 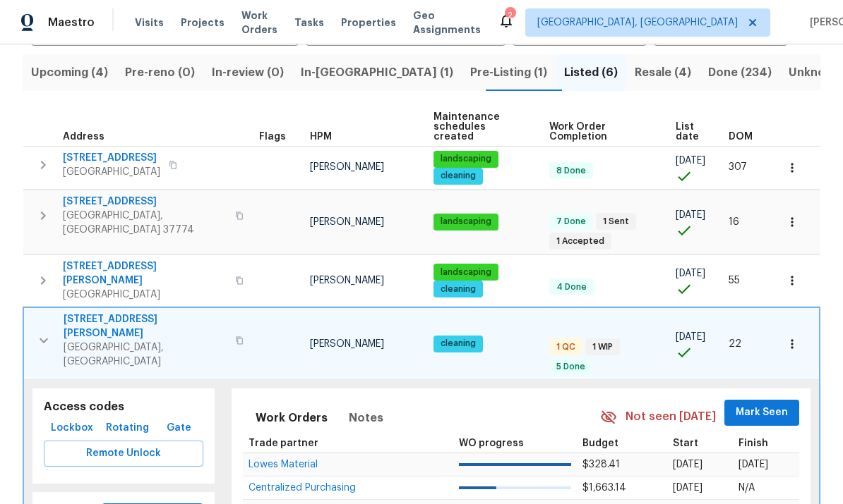 What do you see at coordinates (600, 132) in the screenshot?
I see `span: Work Order Completion` at bounding box center [600, 132].